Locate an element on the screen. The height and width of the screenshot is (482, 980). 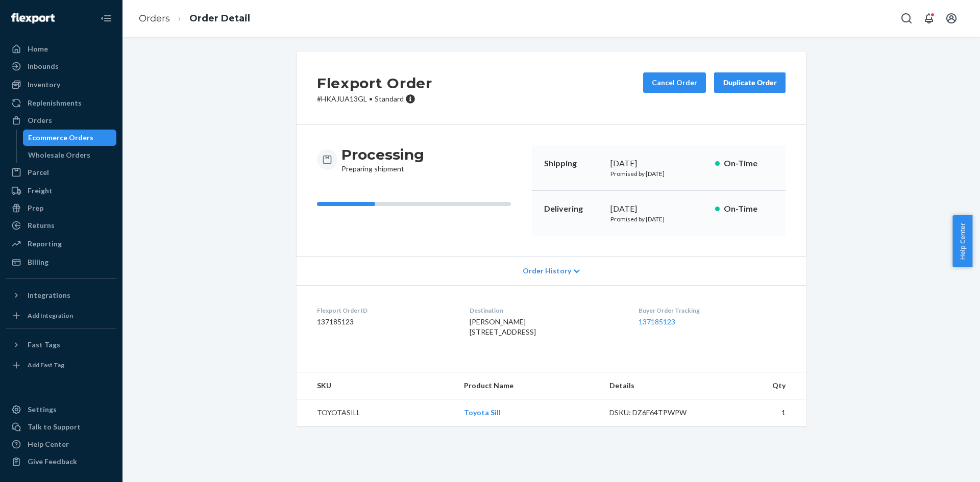
div: Integrations is located at coordinates (49, 295).